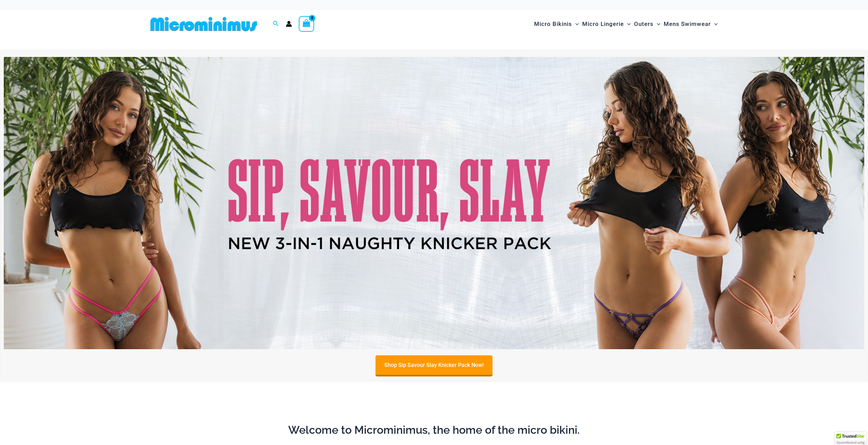  What do you see at coordinates (204, 24) in the screenshot?
I see `img: MM SHOP LOGO FLAT` at bounding box center [204, 24].